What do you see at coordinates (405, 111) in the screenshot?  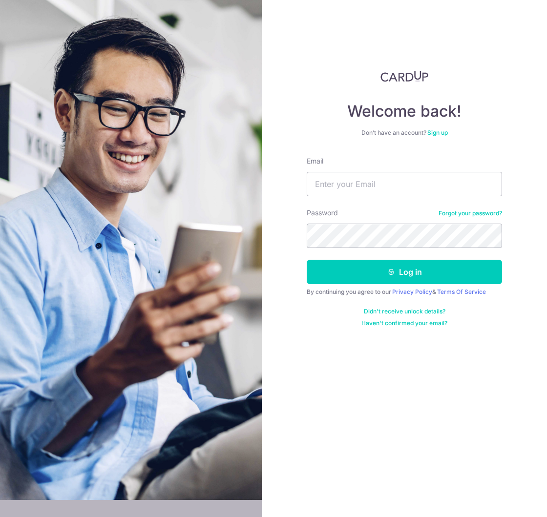 I see `h4: Welcome back!` at bounding box center [405, 111].